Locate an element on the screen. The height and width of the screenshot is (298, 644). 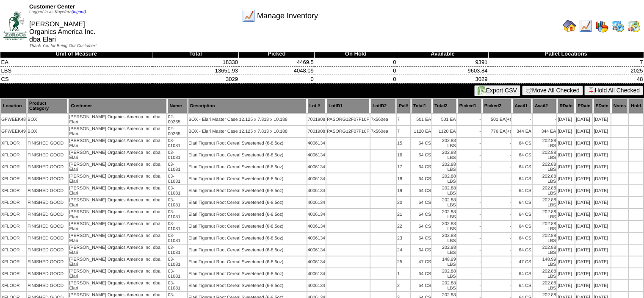
button: Export CSV is located at coordinates (497, 91).